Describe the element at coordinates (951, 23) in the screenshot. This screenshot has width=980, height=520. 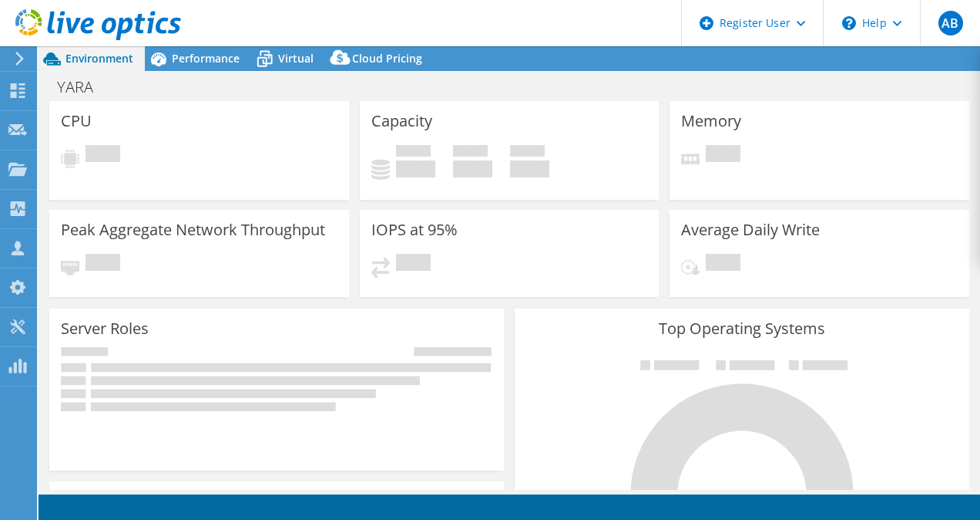
I see `span: AB` at that location.